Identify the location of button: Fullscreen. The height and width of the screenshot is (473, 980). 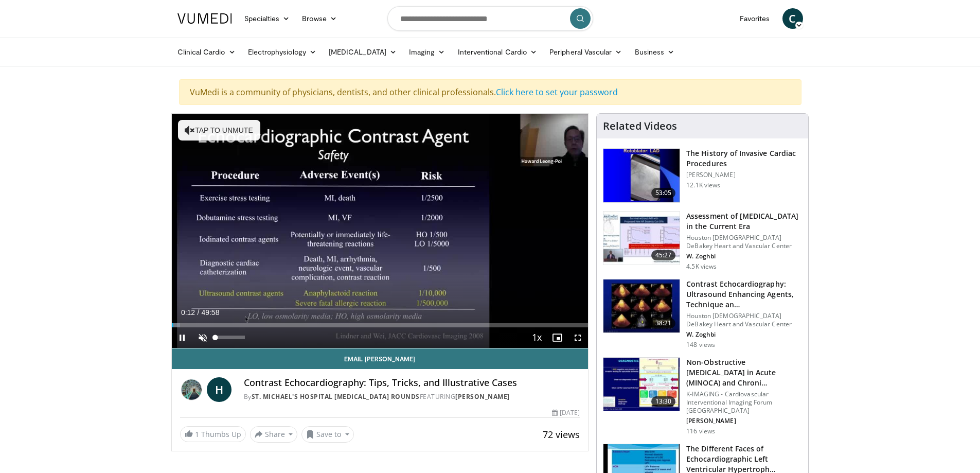
(578, 338).